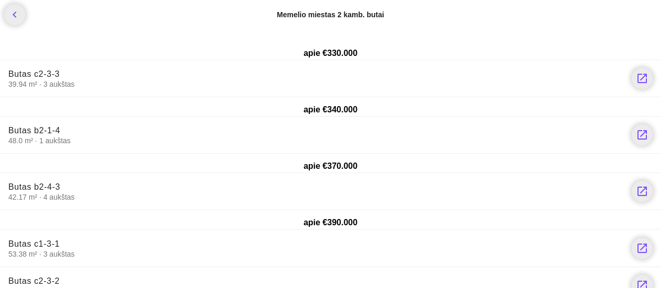 The image size is (661, 288). I want to click on div: Memelio miestas 2 kamb. butai, so click(330, 15).